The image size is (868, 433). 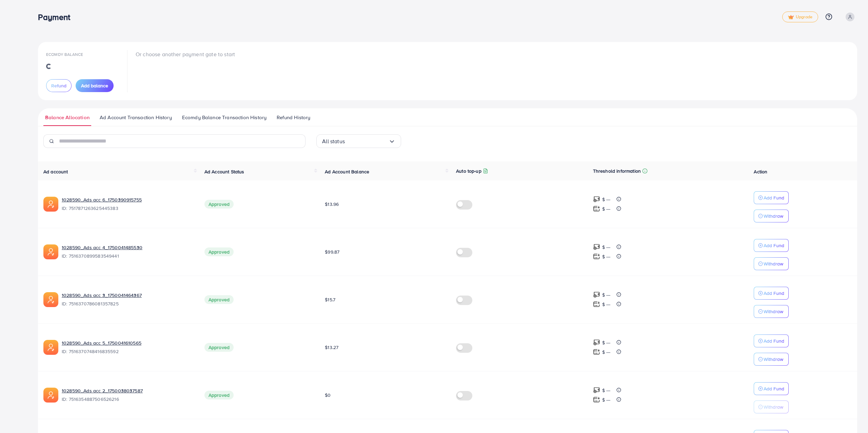 What do you see at coordinates (127, 248) in the screenshot?
I see `a: 1028590_Ads acc 4_1750041485530` at bounding box center [127, 248].